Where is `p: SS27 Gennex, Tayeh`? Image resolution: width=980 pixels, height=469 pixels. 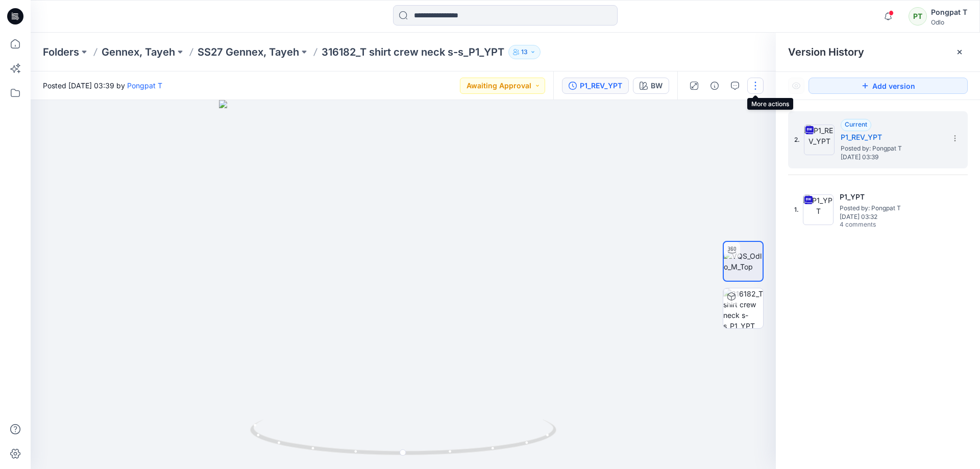 p: SS27 Gennex, Tayeh is located at coordinates (248, 52).